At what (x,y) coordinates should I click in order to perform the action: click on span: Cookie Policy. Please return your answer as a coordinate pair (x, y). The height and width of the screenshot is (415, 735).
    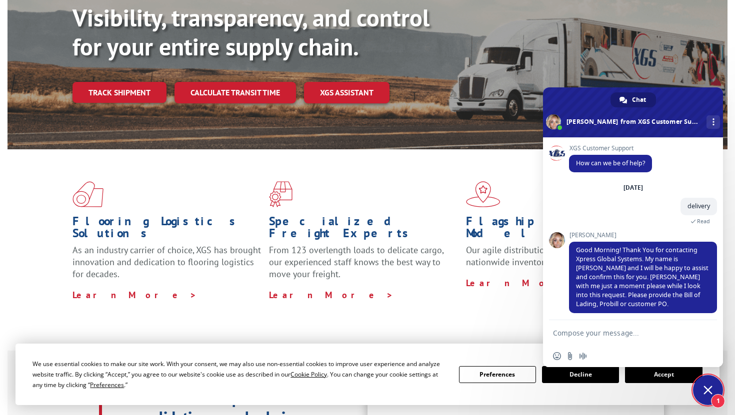
    Looking at the image, I should click on (308, 374).